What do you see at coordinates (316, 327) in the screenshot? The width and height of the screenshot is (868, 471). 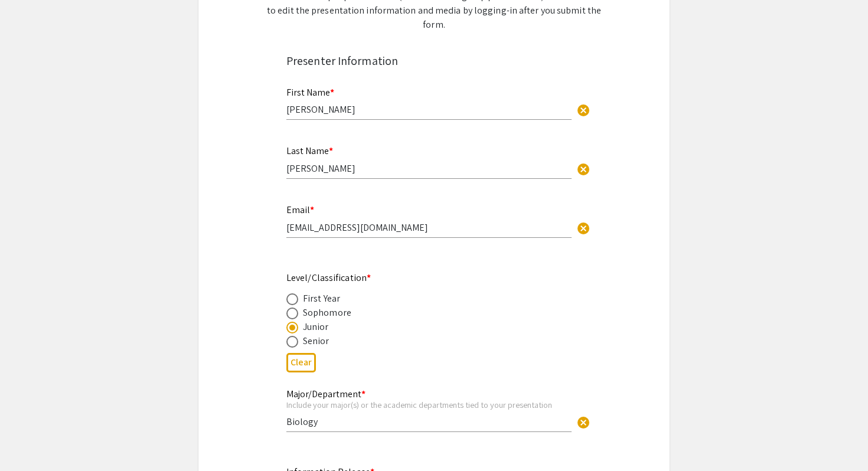 I see `div: Junior` at bounding box center [316, 327].